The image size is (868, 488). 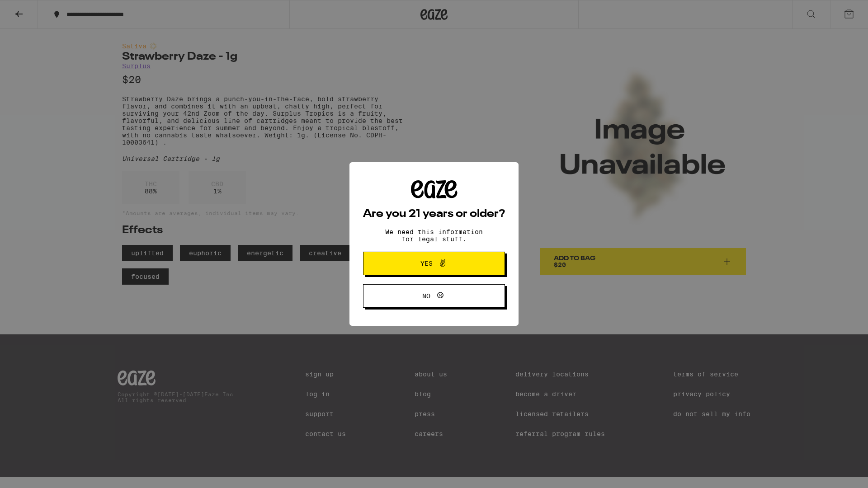 What do you see at coordinates (426, 263) in the screenshot?
I see `span: Yes` at bounding box center [426, 263].